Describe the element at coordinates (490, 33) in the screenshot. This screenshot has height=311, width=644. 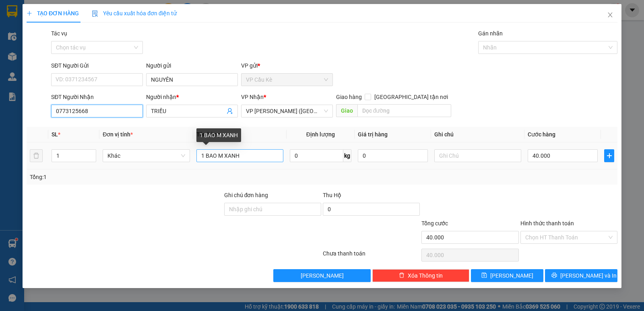
I see `label: Gán nhãn` at that location.